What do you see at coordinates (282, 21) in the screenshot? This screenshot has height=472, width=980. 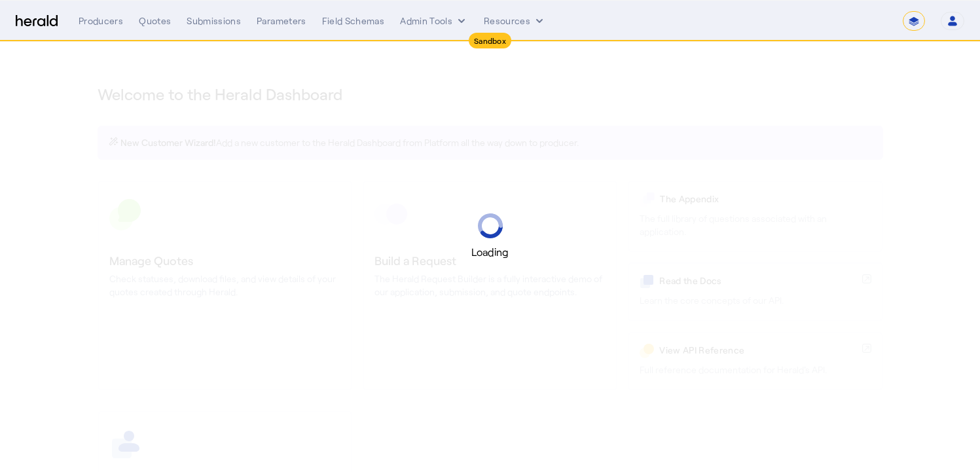 I see `div: Parameters` at bounding box center [282, 21].